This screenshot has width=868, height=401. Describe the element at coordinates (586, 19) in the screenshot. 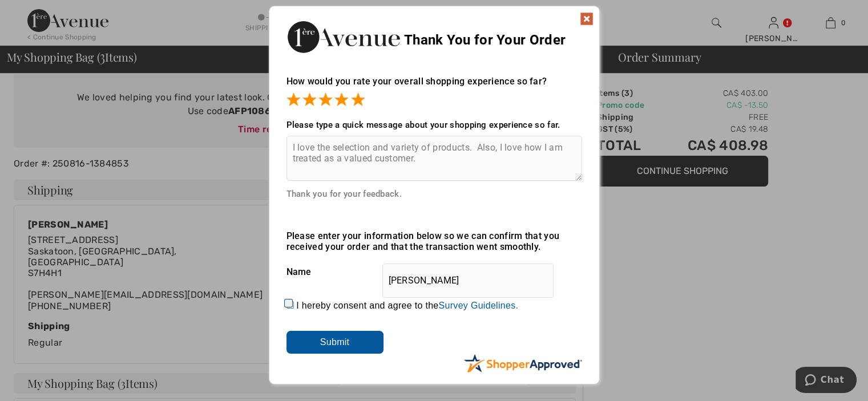

I see `img: x` at that location.